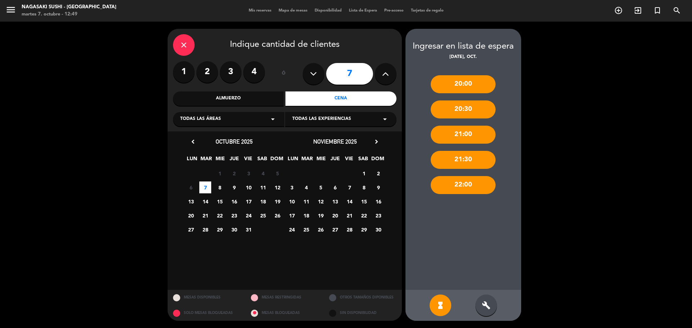  What do you see at coordinates (228, 99) in the screenshot?
I see `div: Almuerzo` at bounding box center [228, 99].